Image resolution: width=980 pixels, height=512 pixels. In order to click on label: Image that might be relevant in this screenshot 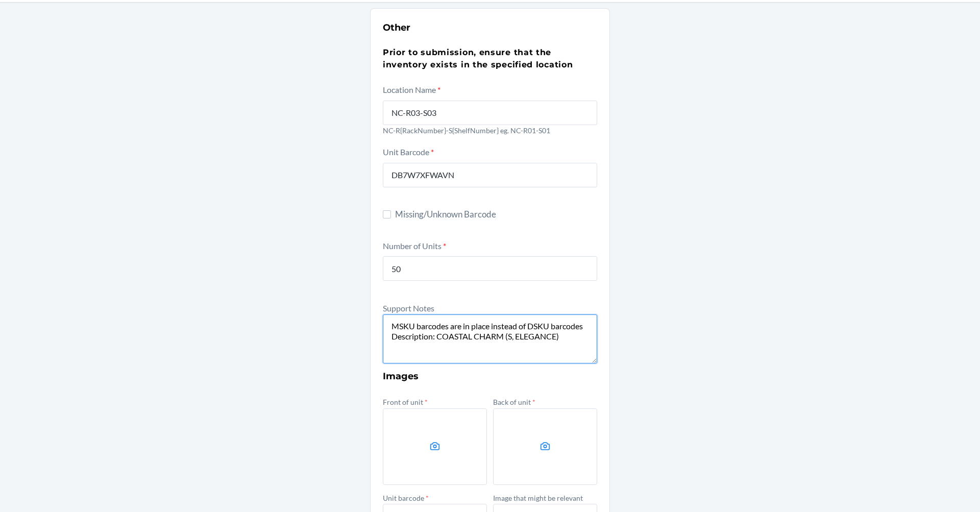, I will do `click(538, 498)`.